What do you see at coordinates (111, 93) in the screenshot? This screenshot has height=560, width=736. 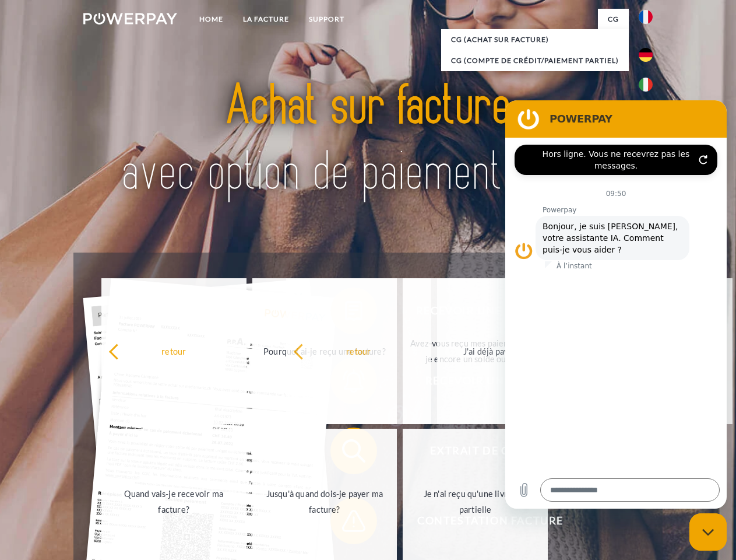 I see `p: 09:50` at bounding box center [111, 93].